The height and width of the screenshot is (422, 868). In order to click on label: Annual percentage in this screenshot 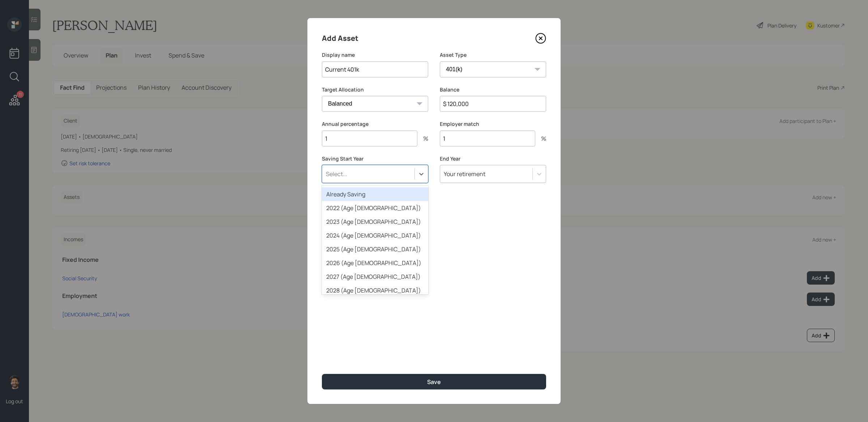, I will do `click(375, 124)`.